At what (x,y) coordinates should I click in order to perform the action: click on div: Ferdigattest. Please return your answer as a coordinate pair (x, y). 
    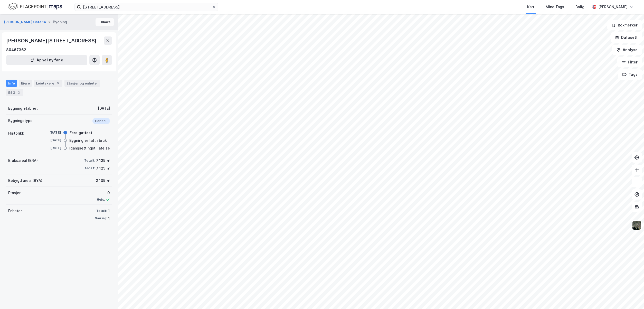
    Looking at the image, I should click on (81, 133).